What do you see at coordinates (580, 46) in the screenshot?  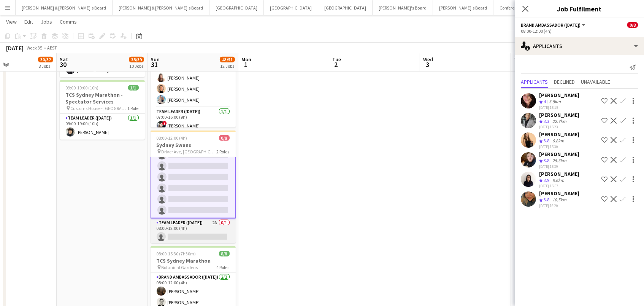 I see `div: Applicants` at bounding box center [580, 46].